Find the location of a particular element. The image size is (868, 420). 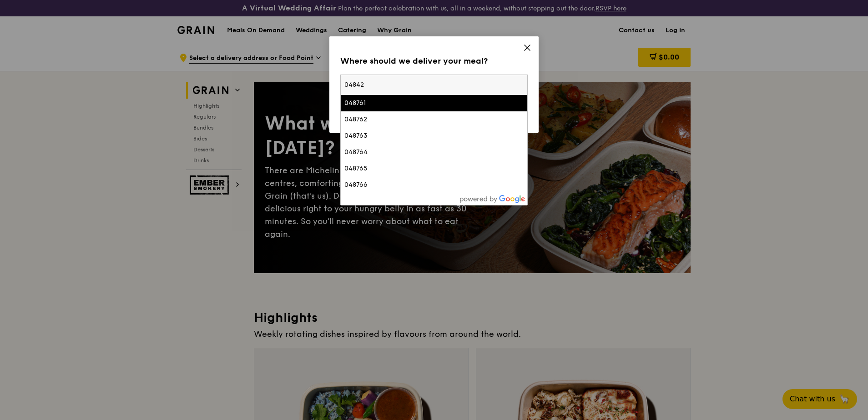

div: 048764 is located at coordinates (412, 153).